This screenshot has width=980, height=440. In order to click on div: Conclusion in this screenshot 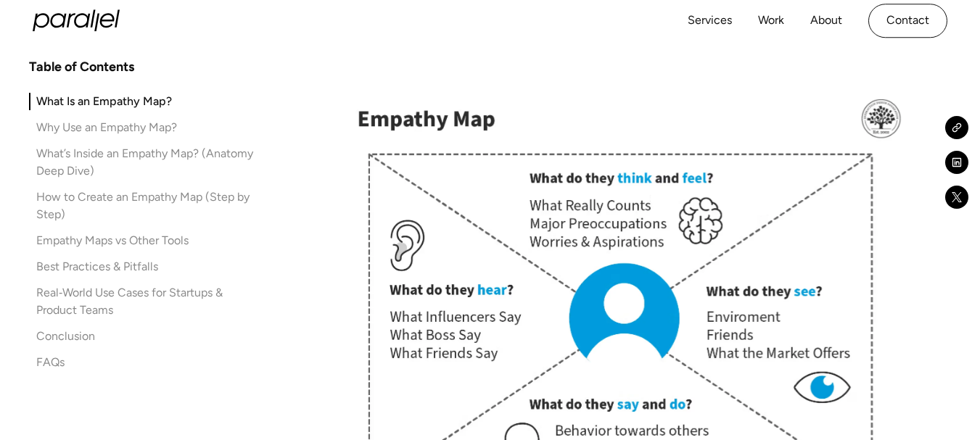, I will do `click(66, 337)`.